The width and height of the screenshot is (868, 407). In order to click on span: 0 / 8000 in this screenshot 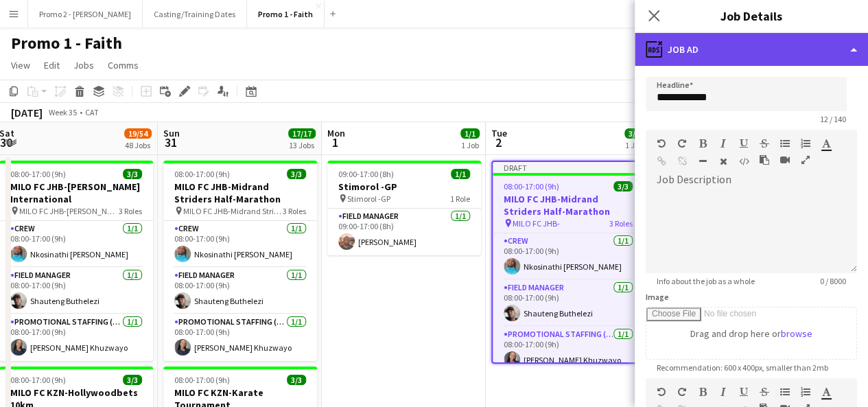, I will do `click(833, 281)`.